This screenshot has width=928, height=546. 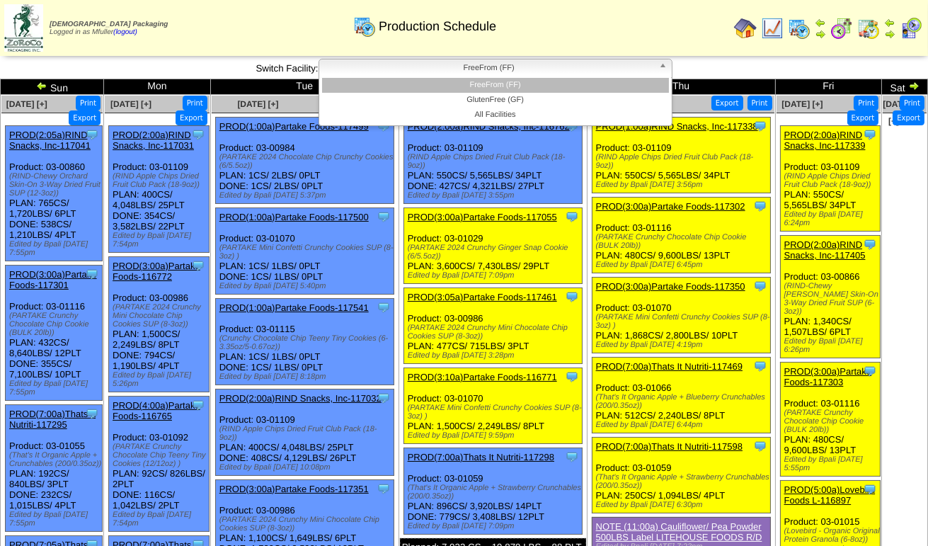 I want to click on td: Fri, so click(x=828, y=87).